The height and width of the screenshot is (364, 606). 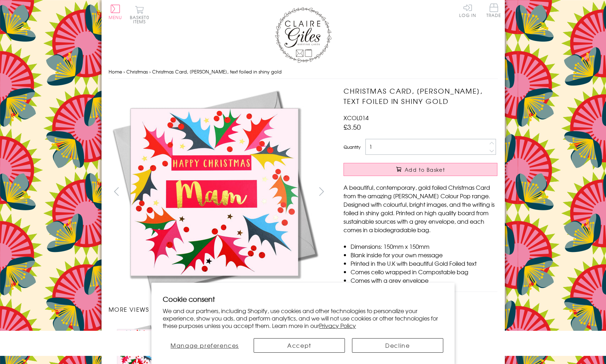 What do you see at coordinates (205, 345) in the screenshot?
I see `span: Manage preferences` at bounding box center [205, 345].